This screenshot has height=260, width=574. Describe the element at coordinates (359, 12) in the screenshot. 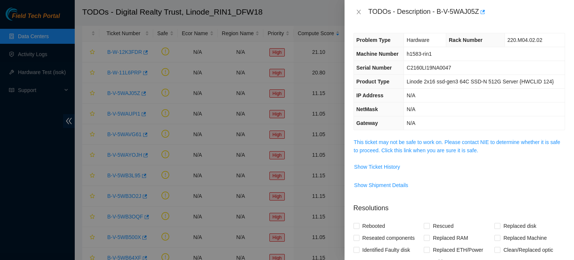

I see `span: close` at that location.